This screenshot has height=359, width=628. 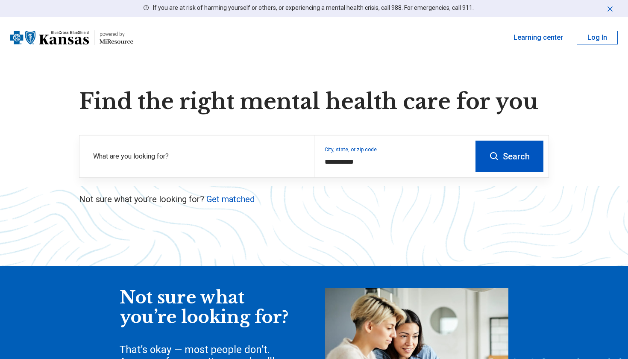 I want to click on button: Search, so click(x=509, y=156).